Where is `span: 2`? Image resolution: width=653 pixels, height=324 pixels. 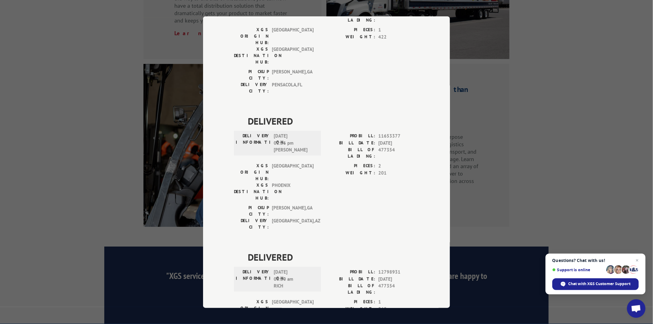 span: 2 is located at coordinates (399, 166).